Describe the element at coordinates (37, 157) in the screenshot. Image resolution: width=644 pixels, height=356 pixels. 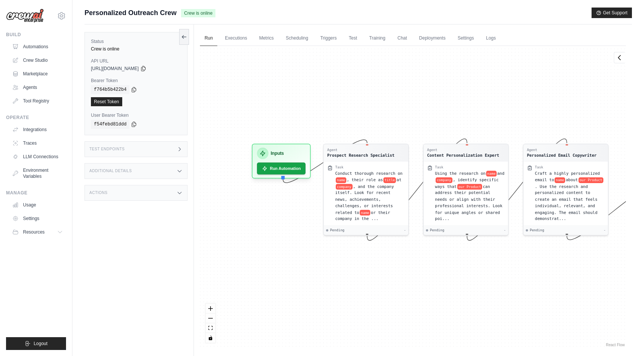
I see `a: LLM Connections` at that location.